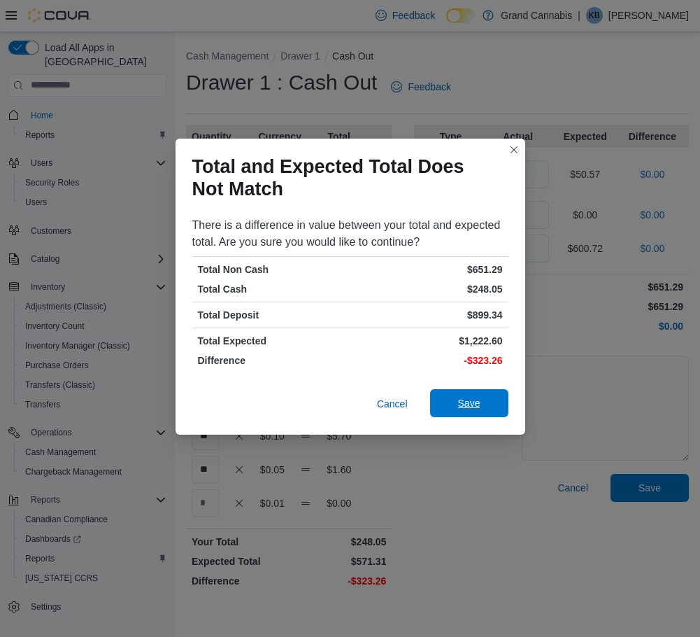 This screenshot has height=637, width=700. What do you see at coordinates (393, 404) in the screenshot?
I see `span: Cancel` at bounding box center [393, 404].